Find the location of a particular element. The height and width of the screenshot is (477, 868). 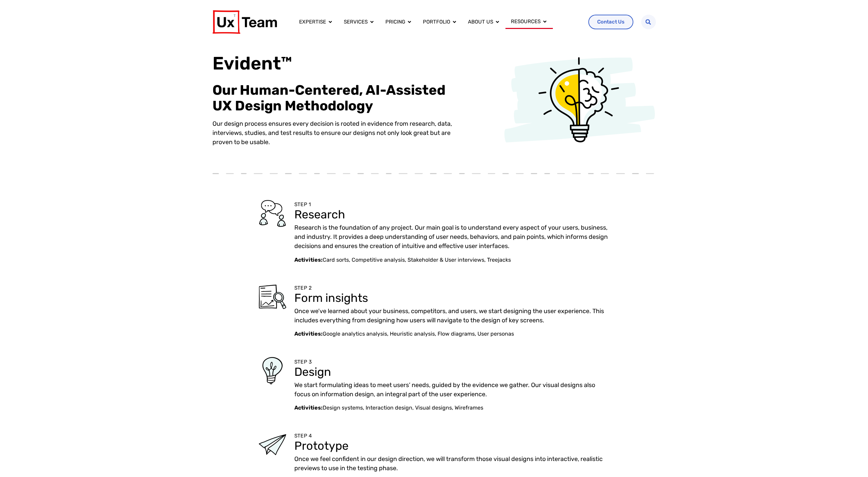

p: Our design process ensures every decision is rooted in evidence from research, data, interviews, ... is located at coordinates (339, 133).